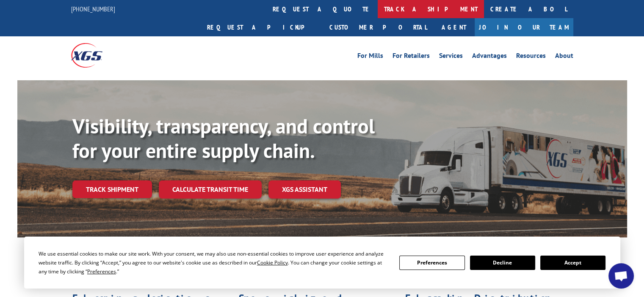 This screenshot has width=644, height=297. Describe the element at coordinates (621, 276) in the screenshot. I see `div: Open chat` at that location.